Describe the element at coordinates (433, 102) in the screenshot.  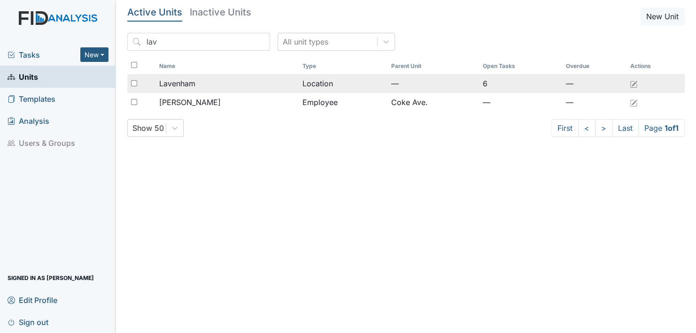
I see `td: Coke Ave.` at that location.